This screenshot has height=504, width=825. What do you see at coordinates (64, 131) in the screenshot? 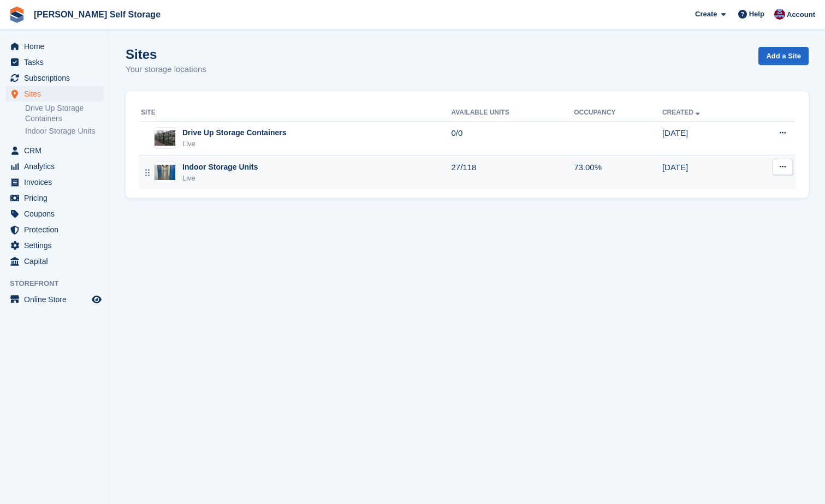
I see `a: Indoor Storage Units` at bounding box center [64, 131].